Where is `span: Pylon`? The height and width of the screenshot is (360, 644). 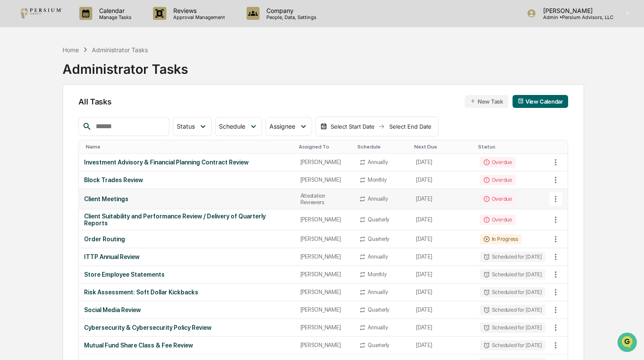 span: Pylon is located at coordinates (94, 149).